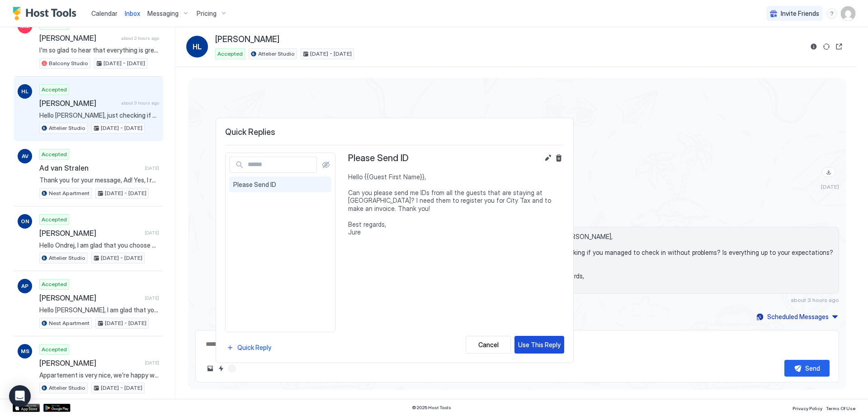 The image size is (868, 416). What do you see at coordinates (395, 132) in the screenshot?
I see `span: Quick Replies` at bounding box center [395, 132].